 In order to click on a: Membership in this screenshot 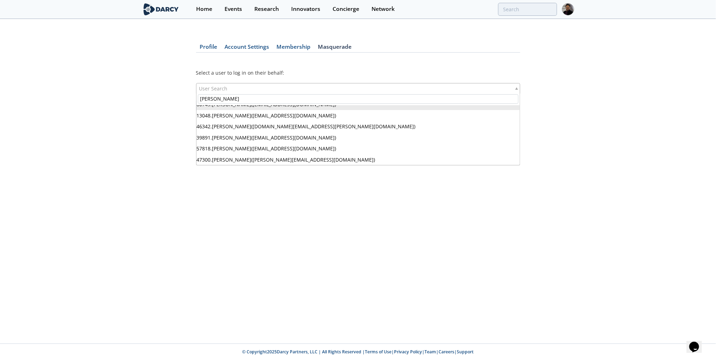, I will do `click(293, 48)`.